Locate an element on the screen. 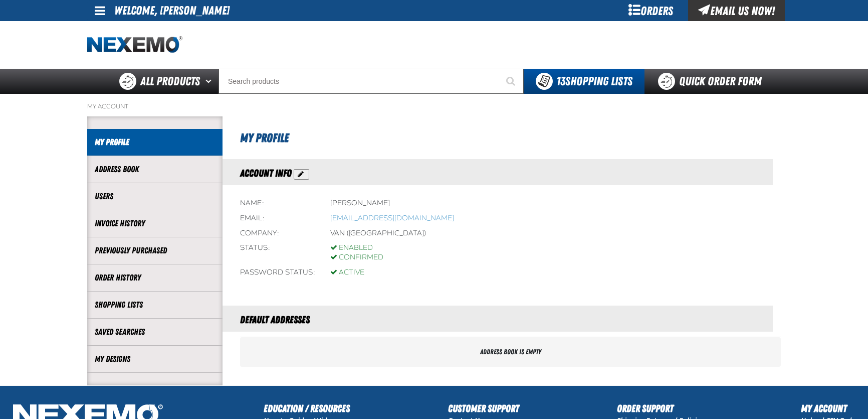 The image size is (868, 419). a: Opens a default email client to write an email to dbatchelder@vtaig.com is located at coordinates (392, 218).